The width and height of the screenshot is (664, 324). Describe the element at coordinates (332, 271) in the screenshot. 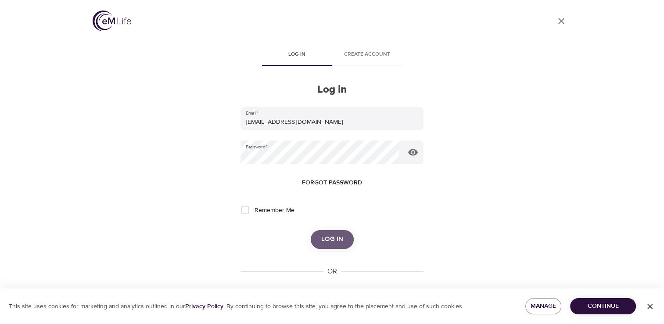

I see `div: OR` at that location.